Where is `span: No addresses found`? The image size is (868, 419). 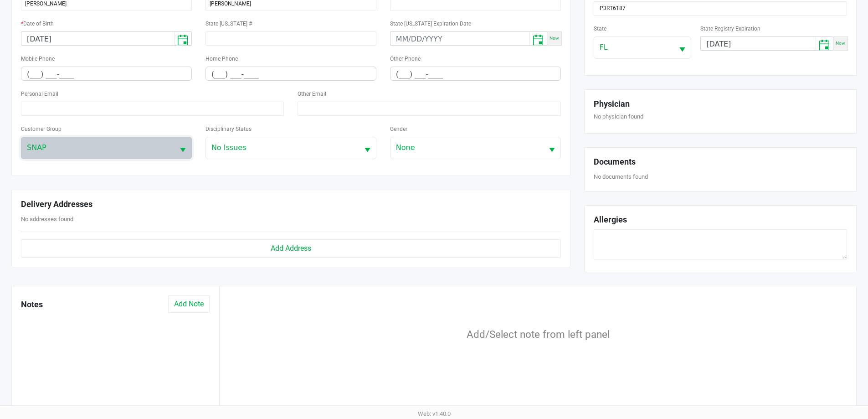
span: No addresses found is located at coordinates (47, 219).